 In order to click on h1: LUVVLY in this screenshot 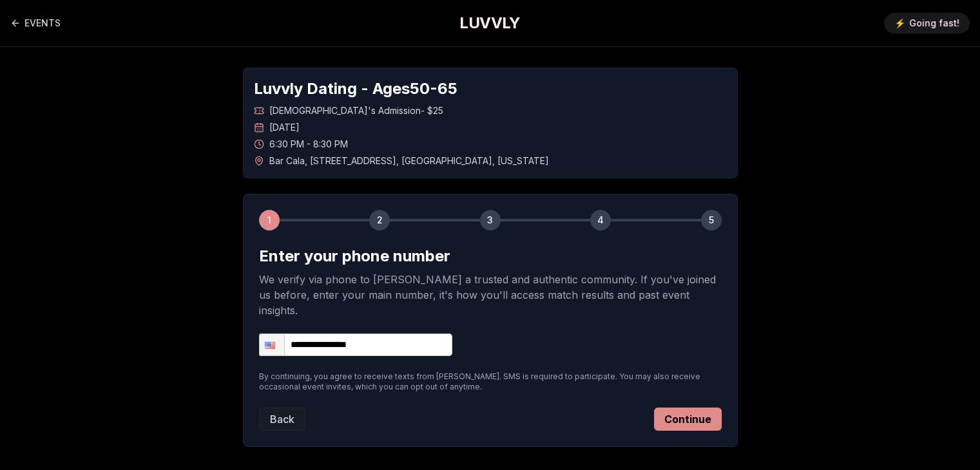, I will do `click(490, 23)`.